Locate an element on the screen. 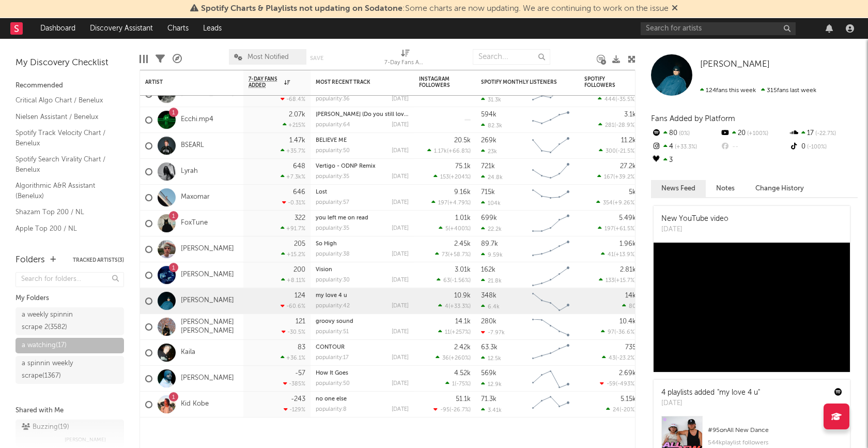 This screenshot has width=868, height=448. div: a weekly spinnin scrape 2 ( 3582 ) is located at coordinates (58, 321).